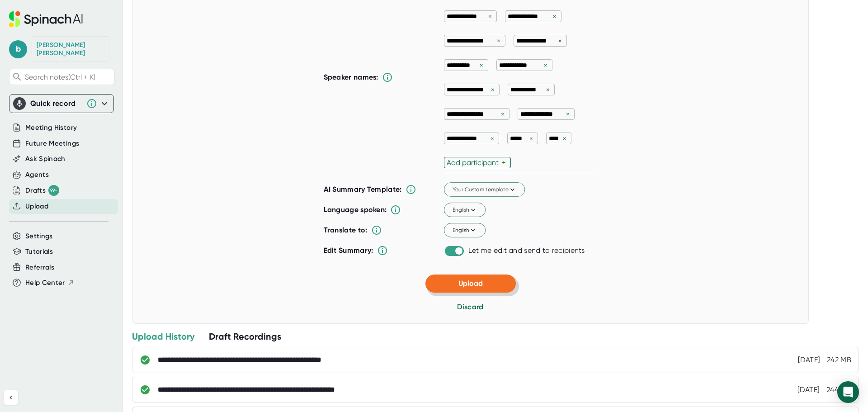 The width and height of the screenshot is (868, 412). Describe the element at coordinates (54, 191) in the screenshot. I see `div: 99+` at that location.